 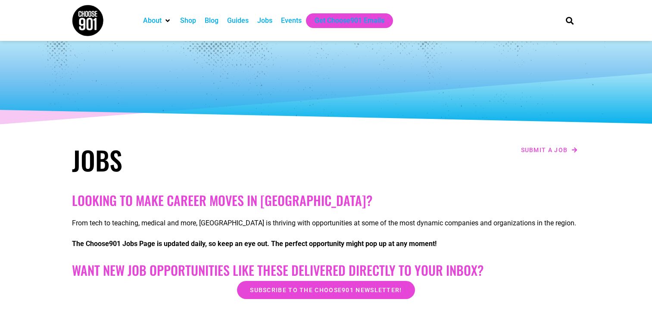 What do you see at coordinates (188, 21) in the screenshot?
I see `a: Shop` at bounding box center [188, 21].